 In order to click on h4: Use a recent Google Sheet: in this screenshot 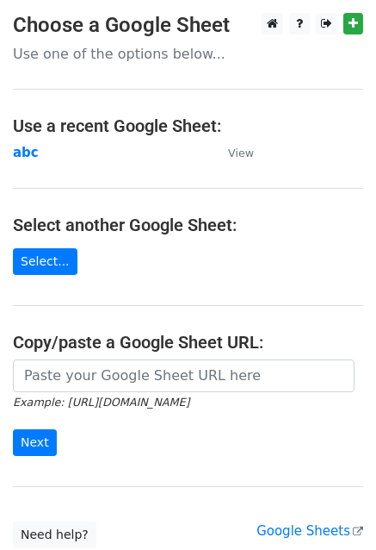, I will do `click(188, 126)`.